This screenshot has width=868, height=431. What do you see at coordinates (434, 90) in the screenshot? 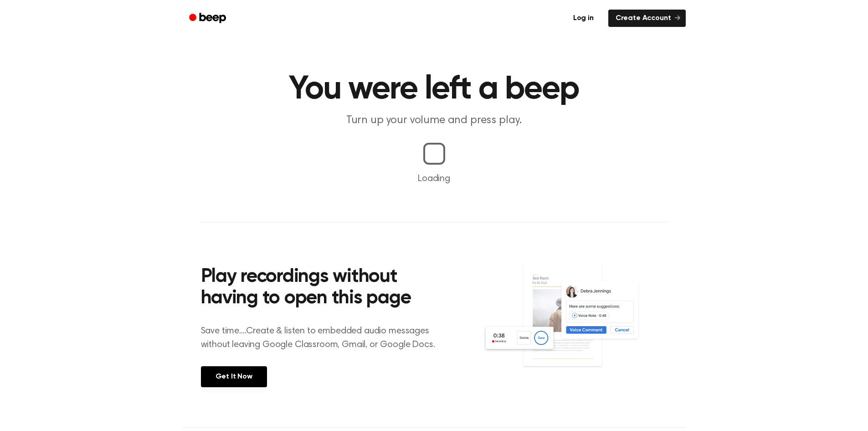
I see `h1: You were left a beep` at bounding box center [434, 90].